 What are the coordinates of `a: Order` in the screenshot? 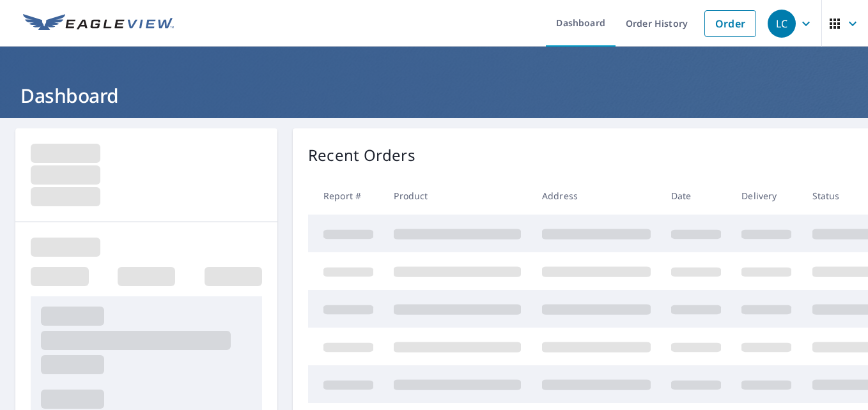 It's located at (730, 23).